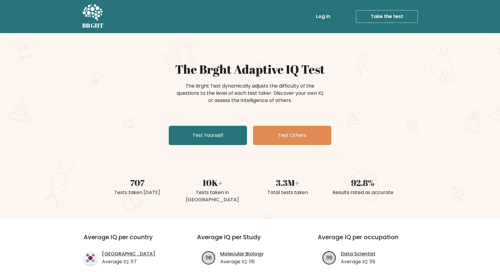 The width and height of the screenshot is (500, 272). I want to click on img: country, so click(90, 258).